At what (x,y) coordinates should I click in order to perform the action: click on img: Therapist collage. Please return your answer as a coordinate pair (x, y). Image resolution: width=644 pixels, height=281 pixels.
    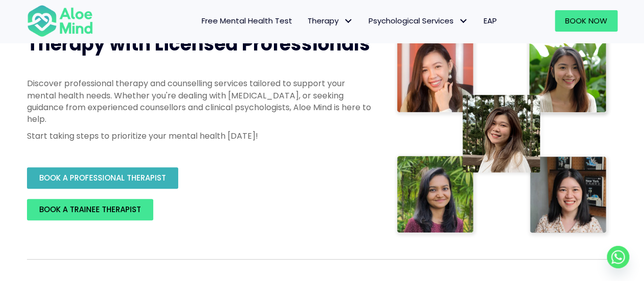
    Looking at the image, I should click on (502, 135).